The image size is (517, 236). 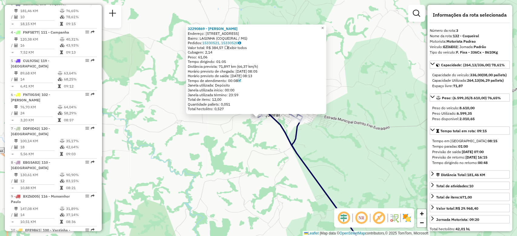 I want to click on td: 09:03, so click(x=80, y=154).